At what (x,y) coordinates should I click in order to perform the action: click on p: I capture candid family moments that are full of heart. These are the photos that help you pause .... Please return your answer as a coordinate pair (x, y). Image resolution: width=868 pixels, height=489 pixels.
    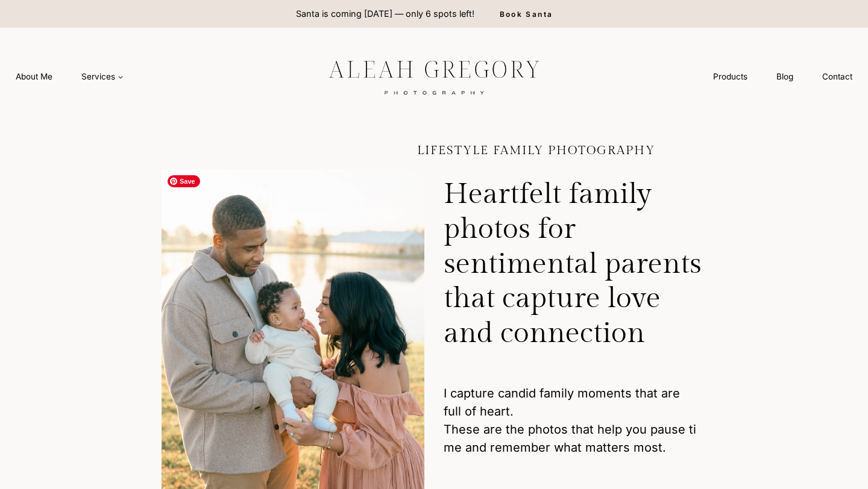
    Looking at the image, I should click on (575, 430).